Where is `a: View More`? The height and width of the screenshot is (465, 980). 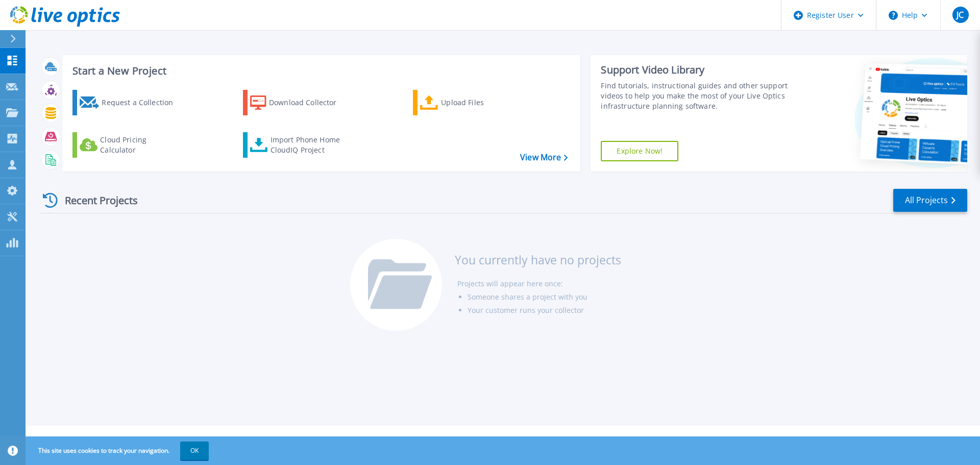 a: View More is located at coordinates (543, 157).